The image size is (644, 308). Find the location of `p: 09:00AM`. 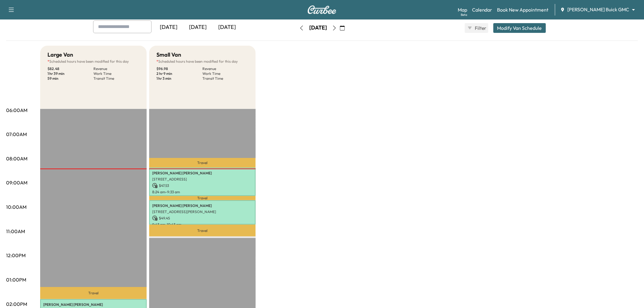

p: 09:00AM is located at coordinates (17, 182).